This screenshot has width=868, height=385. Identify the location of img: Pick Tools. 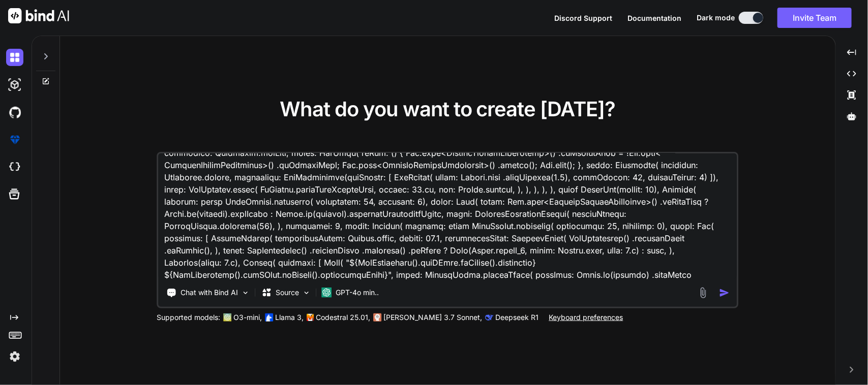
(245, 292).